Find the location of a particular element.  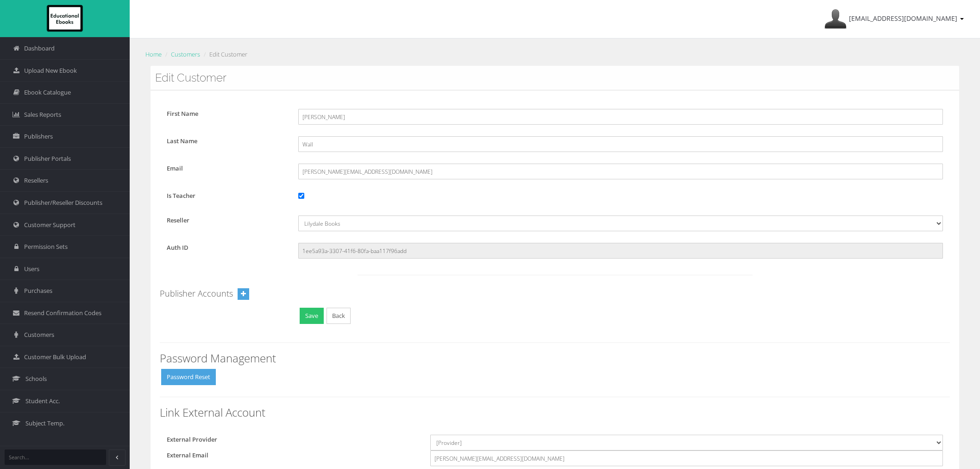

span: Sales Reports is located at coordinates (43, 115).